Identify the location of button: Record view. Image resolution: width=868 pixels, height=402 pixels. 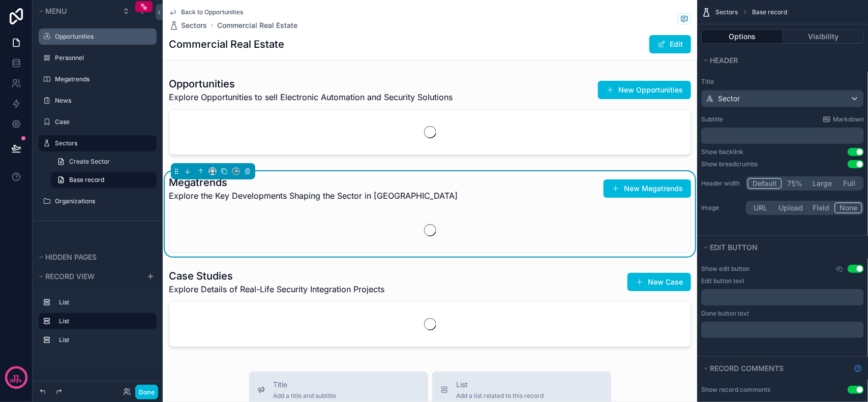
(88, 277).